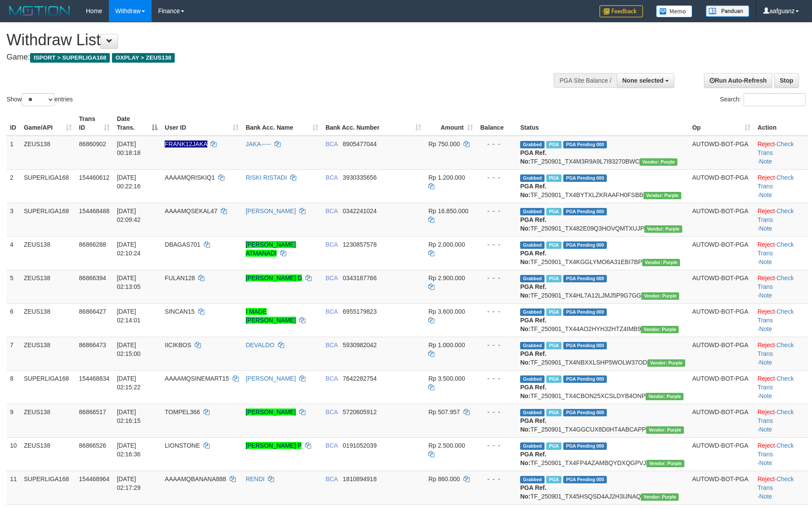 This screenshot has height=509, width=812. What do you see at coordinates (92, 345) in the screenshot?
I see `span: 86866473` at bounding box center [92, 345].